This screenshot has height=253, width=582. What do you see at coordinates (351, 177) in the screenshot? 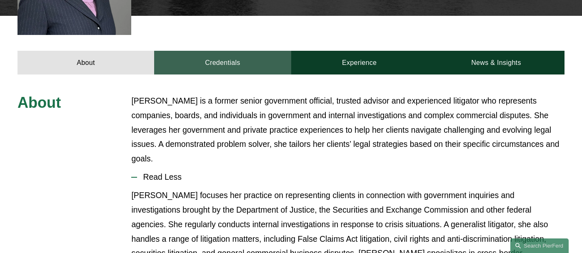
I see `span: Read Less` at bounding box center [351, 177].